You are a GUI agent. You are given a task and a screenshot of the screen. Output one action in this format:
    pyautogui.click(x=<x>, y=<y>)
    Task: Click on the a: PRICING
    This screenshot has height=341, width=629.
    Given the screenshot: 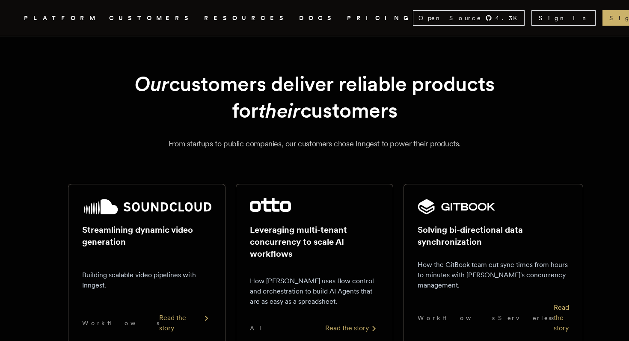 What is the action you would take?
    pyautogui.click(x=380, y=18)
    